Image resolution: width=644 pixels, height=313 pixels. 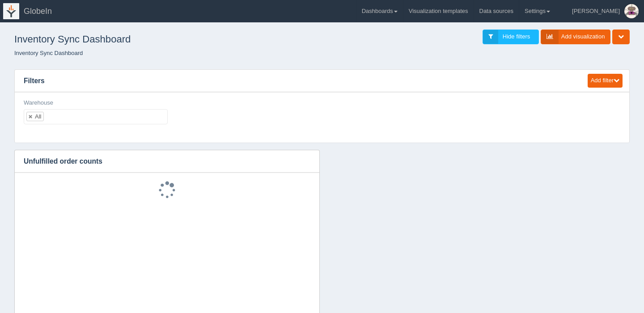 I want to click on span: GlobeIn, so click(x=37, y=11).